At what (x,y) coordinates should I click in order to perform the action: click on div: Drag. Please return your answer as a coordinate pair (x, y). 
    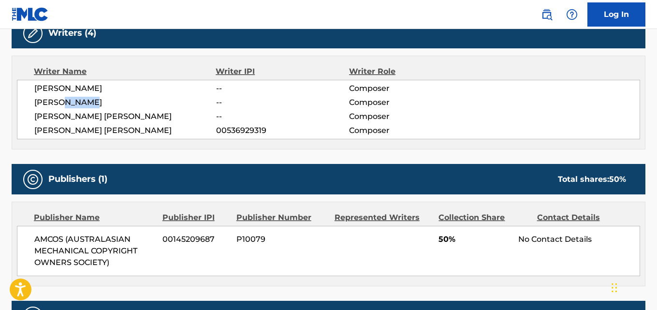
    Looking at the image, I should click on (614, 288).